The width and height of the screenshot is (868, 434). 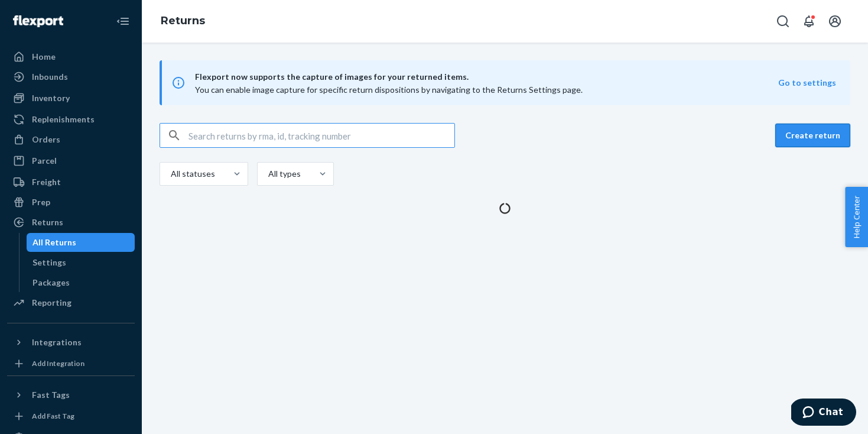 I want to click on span: Flexport now supports the capture of images for your returned items., so click(x=486, y=77).